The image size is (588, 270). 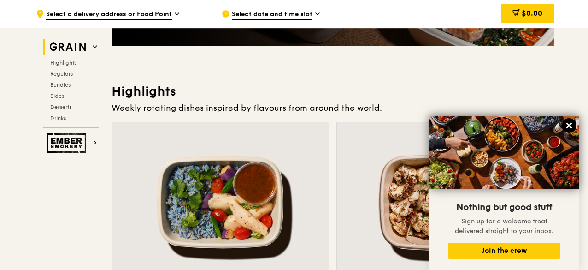 What do you see at coordinates (333, 108) in the screenshot?
I see `div: Weekly rotating dishes inspired by flavours from around the world.` at bounding box center [333, 108].